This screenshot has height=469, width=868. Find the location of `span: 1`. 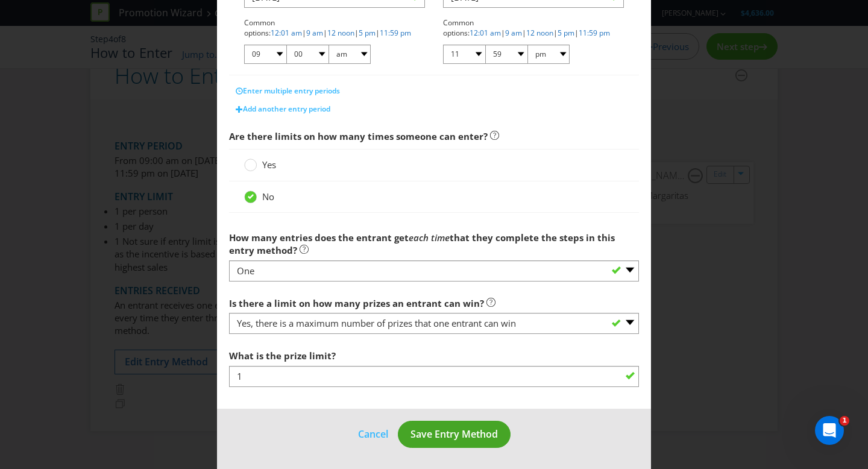

span: 1 is located at coordinates (844, 421).